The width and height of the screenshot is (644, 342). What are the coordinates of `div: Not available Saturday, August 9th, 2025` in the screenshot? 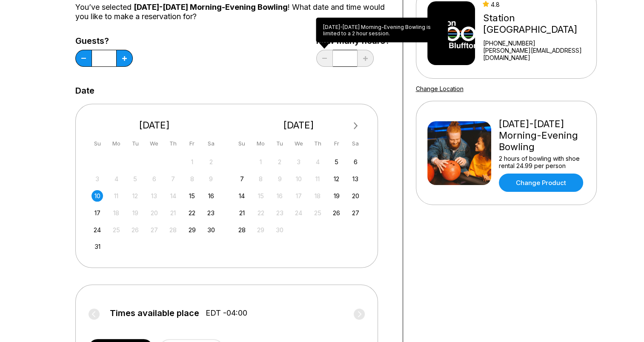 It's located at (211, 179).